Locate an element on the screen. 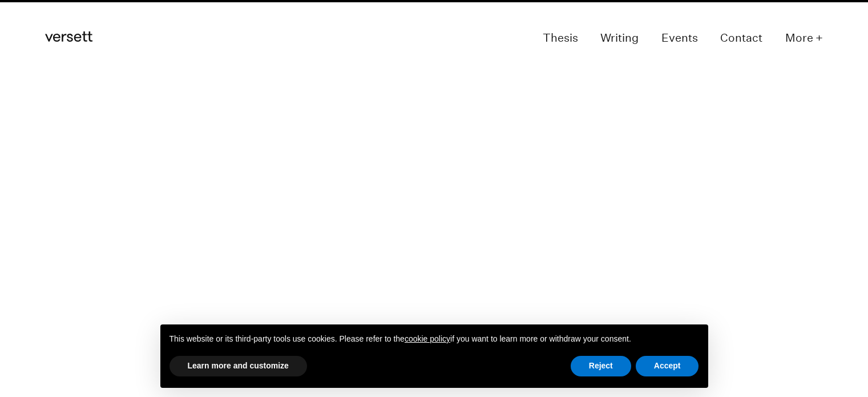 This screenshot has height=397, width=868. button: Accept is located at coordinates (667, 367).